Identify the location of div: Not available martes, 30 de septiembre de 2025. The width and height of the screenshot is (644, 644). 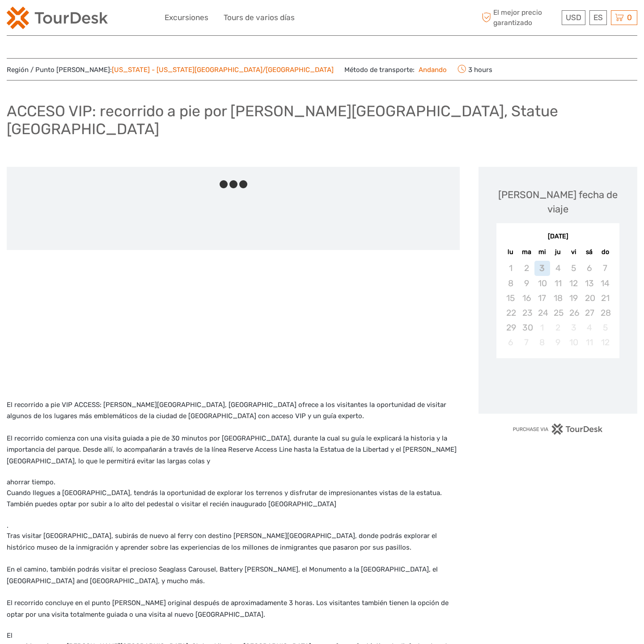
(526, 327).